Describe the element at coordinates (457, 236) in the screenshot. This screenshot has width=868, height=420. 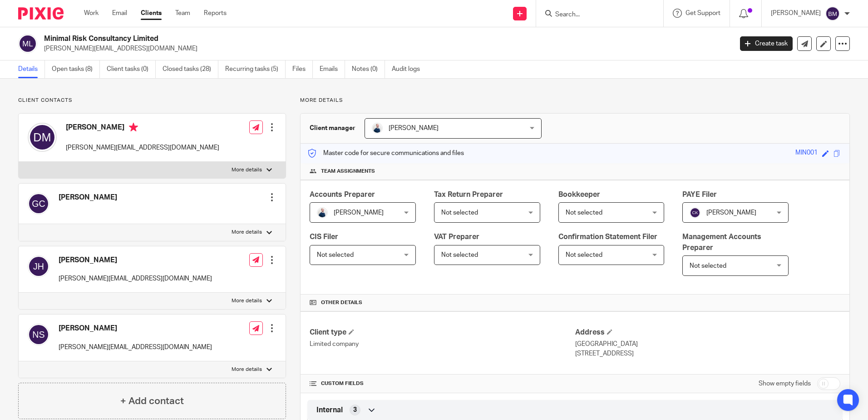
I see `span: VAT Preparer` at that location.